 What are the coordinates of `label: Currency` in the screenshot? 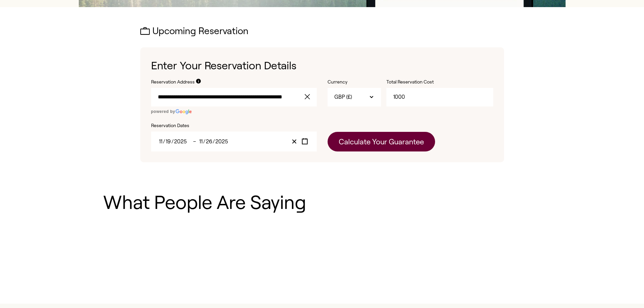 It's located at (354, 82).